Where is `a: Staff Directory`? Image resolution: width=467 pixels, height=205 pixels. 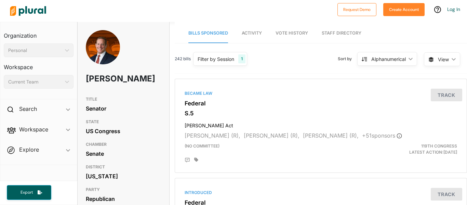 a: Staff Directory is located at coordinates (342, 33).